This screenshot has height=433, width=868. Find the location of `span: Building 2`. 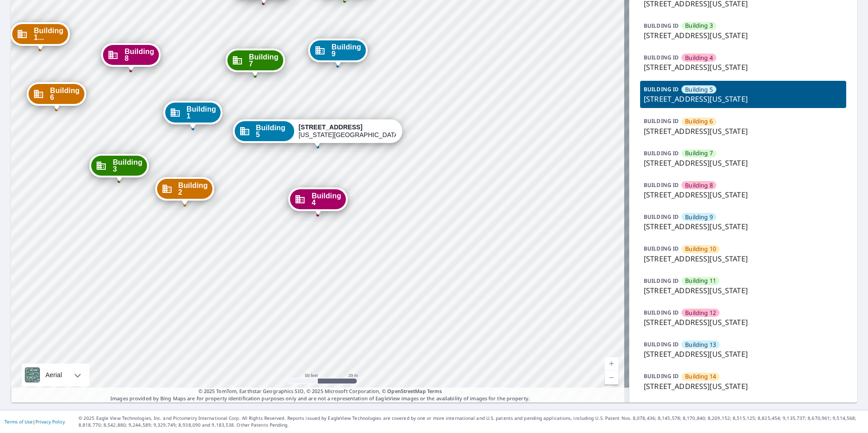

span: Building 2 is located at coordinates (192, 188).